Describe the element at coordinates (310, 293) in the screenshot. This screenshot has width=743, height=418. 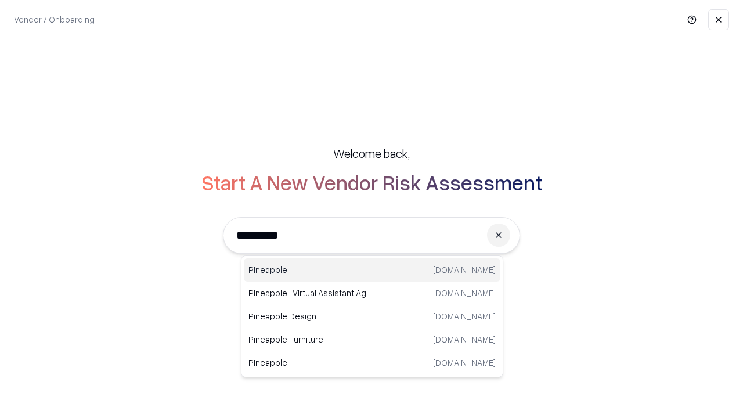
I see `p: Pineapple | Virtual Assistant Agency` at that location.